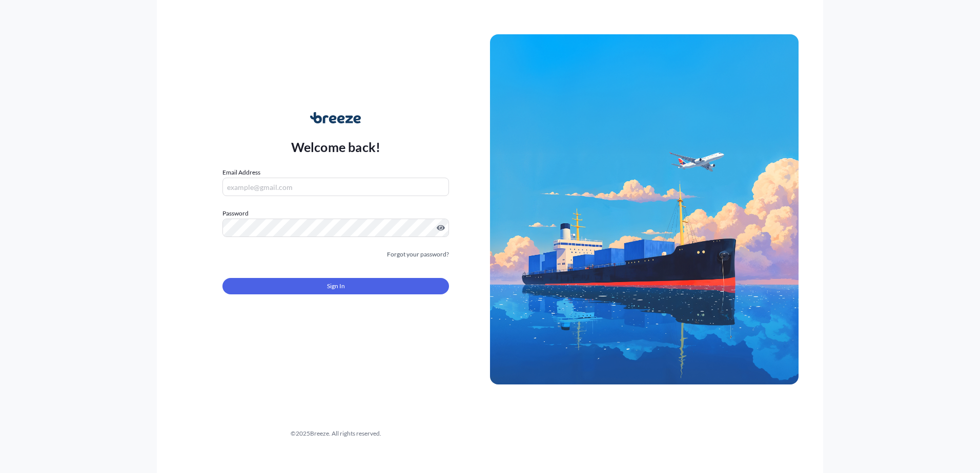 The image size is (980, 473). What do you see at coordinates (418, 255) in the screenshot?
I see `a: Forgot your password?` at bounding box center [418, 255].